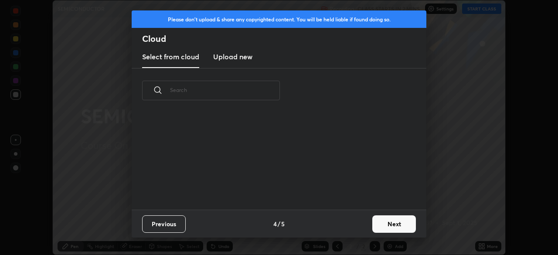 The height and width of the screenshot is (255, 558). What do you see at coordinates (275, 224) in the screenshot?
I see `h4: 4` at bounding box center [275, 224].